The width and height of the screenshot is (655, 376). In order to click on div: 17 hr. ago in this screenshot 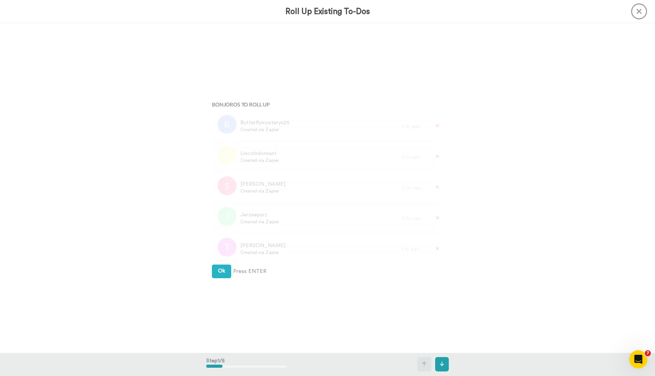, I will do `click(415, 188)`.